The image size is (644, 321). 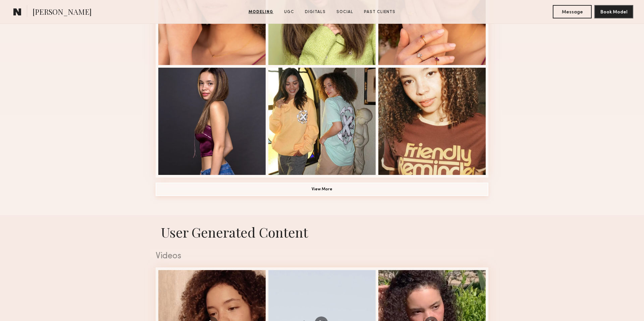 I want to click on h1: User Generated Content, so click(x=322, y=232).